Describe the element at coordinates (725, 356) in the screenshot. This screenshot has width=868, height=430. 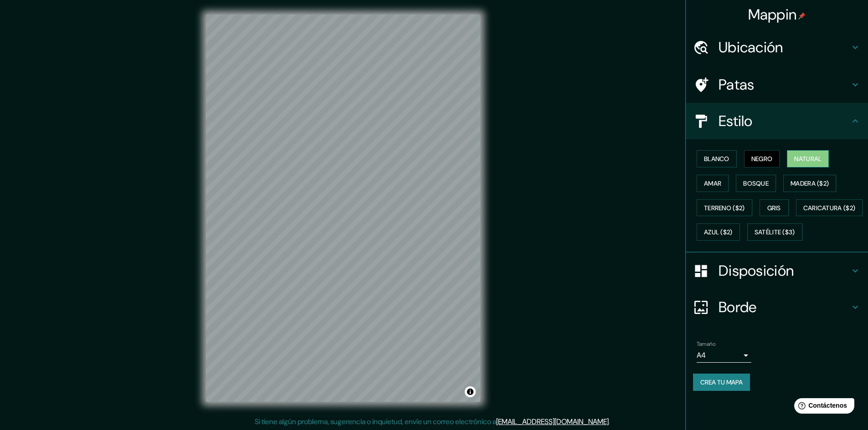
I see `div: A4` at that location.